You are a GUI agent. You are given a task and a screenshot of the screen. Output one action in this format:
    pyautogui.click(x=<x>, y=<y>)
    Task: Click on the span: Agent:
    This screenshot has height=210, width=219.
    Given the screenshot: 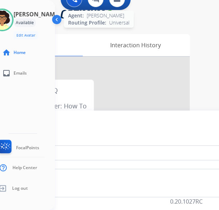 What is the action you would take?
    pyautogui.click(x=76, y=16)
    